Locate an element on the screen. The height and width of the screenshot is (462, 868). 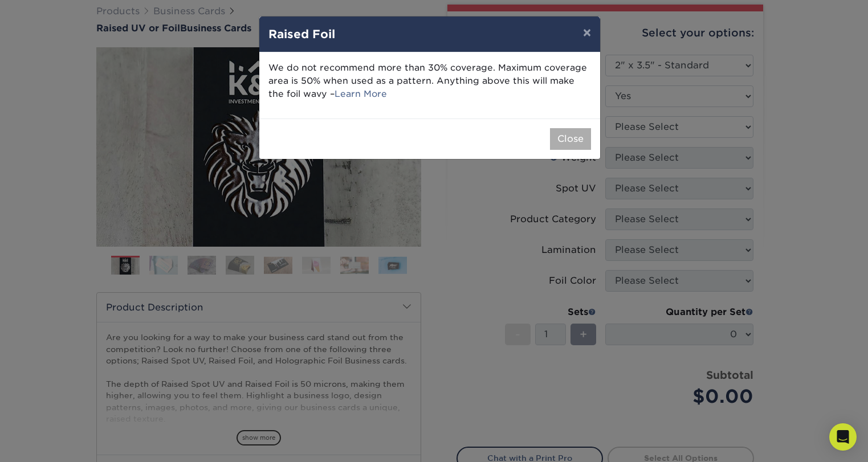
button: Close is located at coordinates (571, 139).